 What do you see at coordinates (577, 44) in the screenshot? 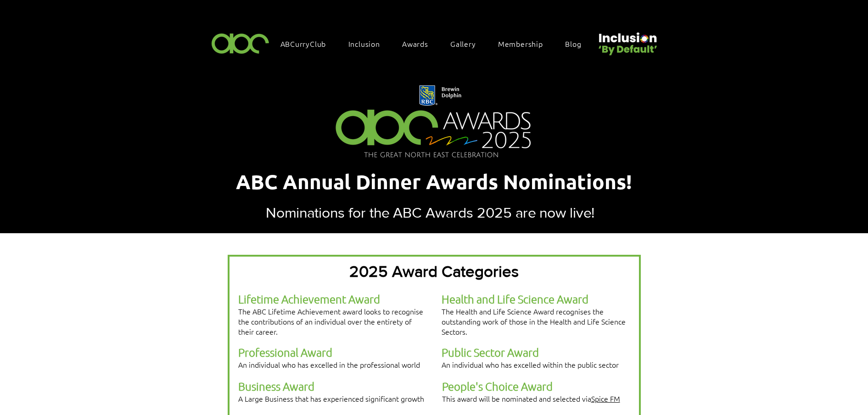
I see `a: Blog` at bounding box center [577, 44].